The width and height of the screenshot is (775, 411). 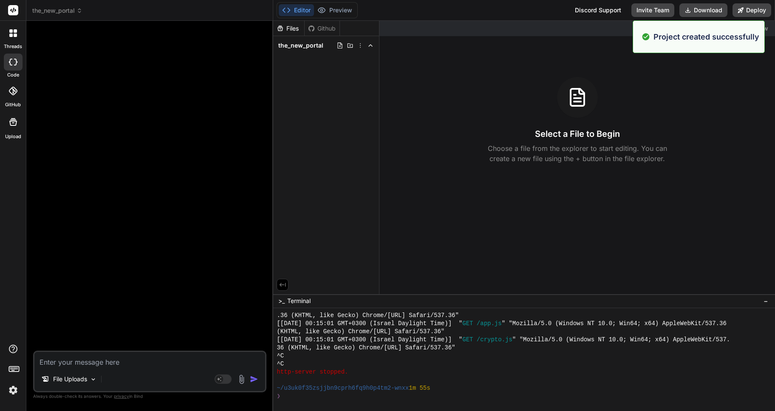 I want to click on label: GitHub, so click(x=13, y=105).